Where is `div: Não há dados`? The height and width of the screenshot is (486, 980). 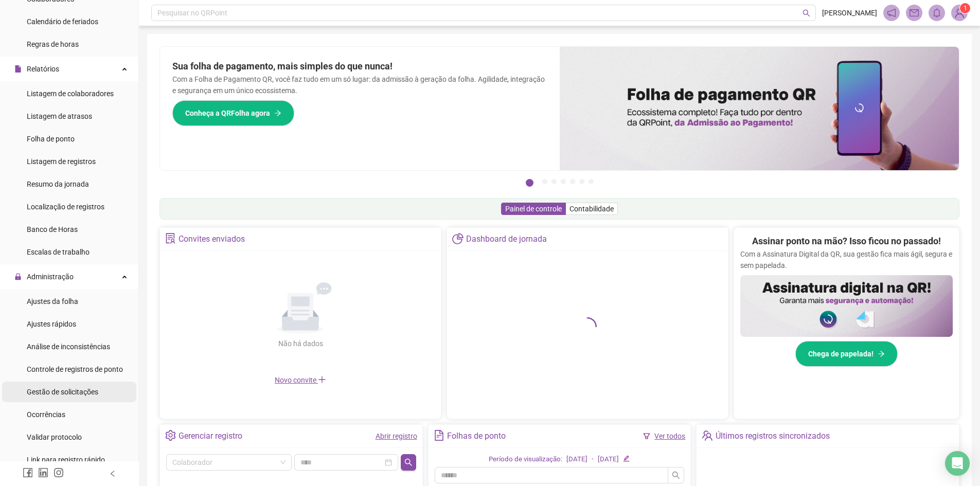
div: Não há dados is located at coordinates (301, 343).